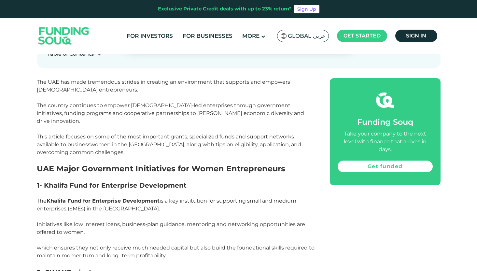  I want to click on a: For Businesses, so click(207, 36).